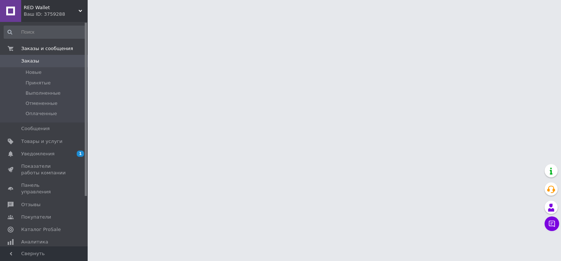 Image resolution: width=561 pixels, height=261 pixels. Describe the element at coordinates (45, 32) in the screenshot. I see `input: Поиск` at that location.